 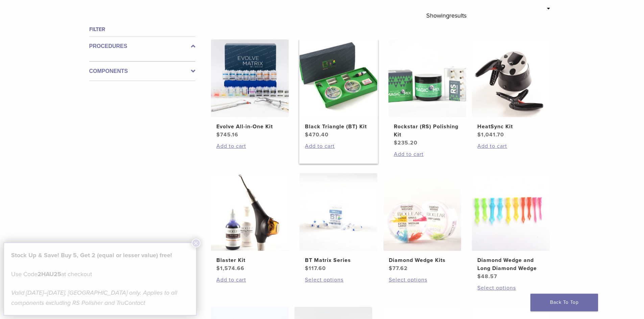 What do you see at coordinates (427, 131) in the screenshot?
I see `h2: Rockstar (RS) Polishing Kit` at bounding box center [427, 131].